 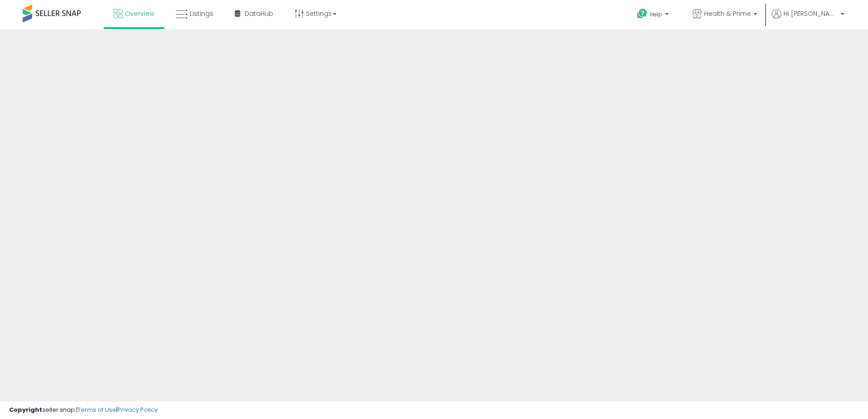 I want to click on span: Overview, so click(x=140, y=14).